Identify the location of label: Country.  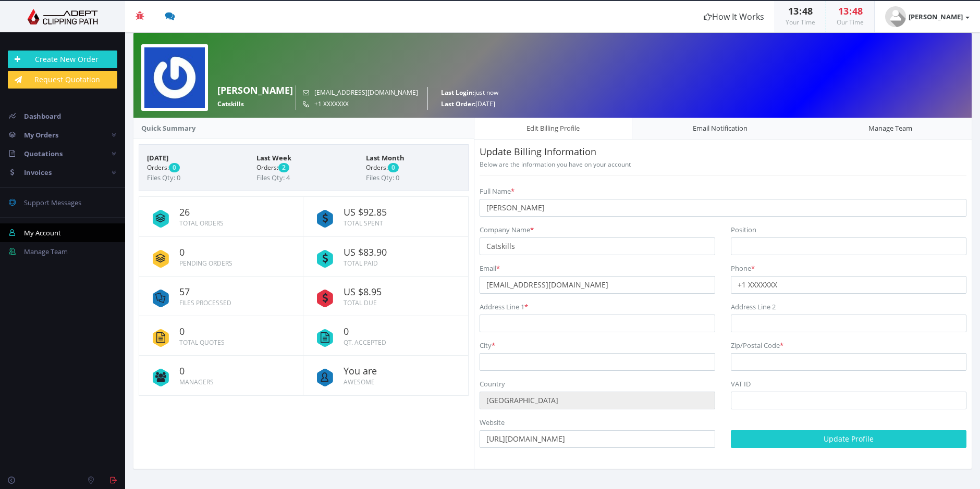
(492, 384).